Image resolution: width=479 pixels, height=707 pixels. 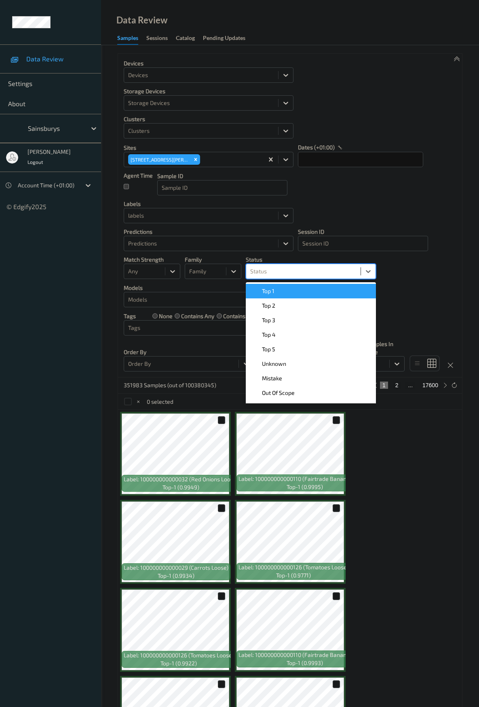 What do you see at coordinates (208, 119) in the screenshot?
I see `p: Clusters` at bounding box center [208, 119].